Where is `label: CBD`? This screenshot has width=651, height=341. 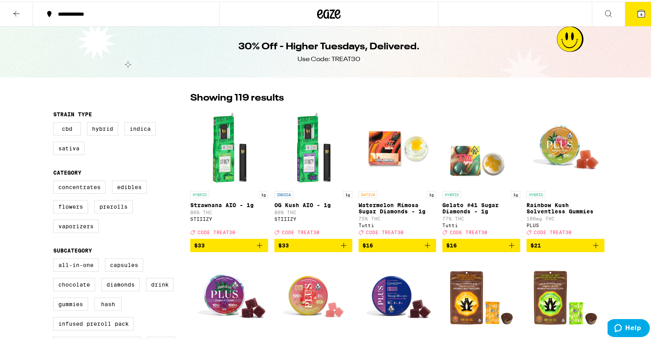
label: CBD is located at coordinates (67, 127).